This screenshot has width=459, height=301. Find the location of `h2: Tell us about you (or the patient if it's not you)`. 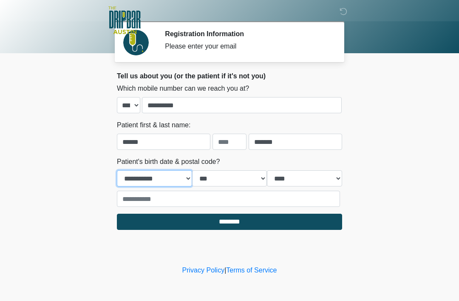

h2: Tell us about you (or the patient if it's not you) is located at coordinates (230, 76).